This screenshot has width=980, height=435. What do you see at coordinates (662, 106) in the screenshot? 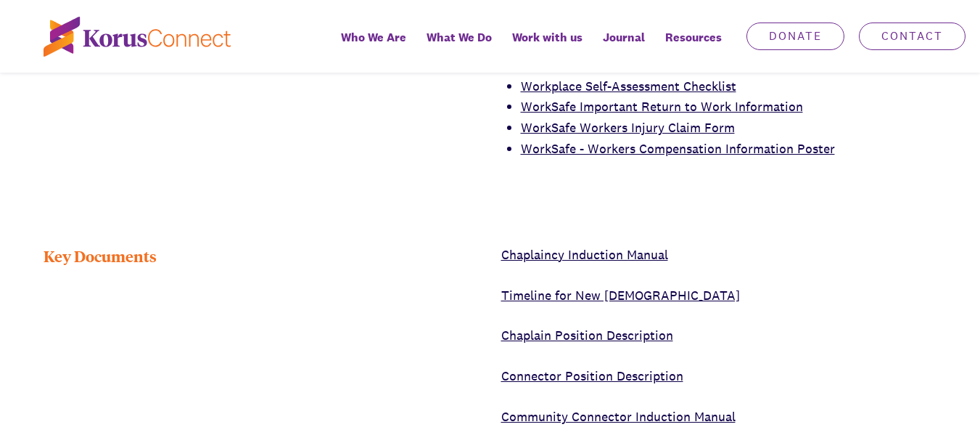
I see `a: WorkSafe Important Return to Work Information` at bounding box center [662, 106].